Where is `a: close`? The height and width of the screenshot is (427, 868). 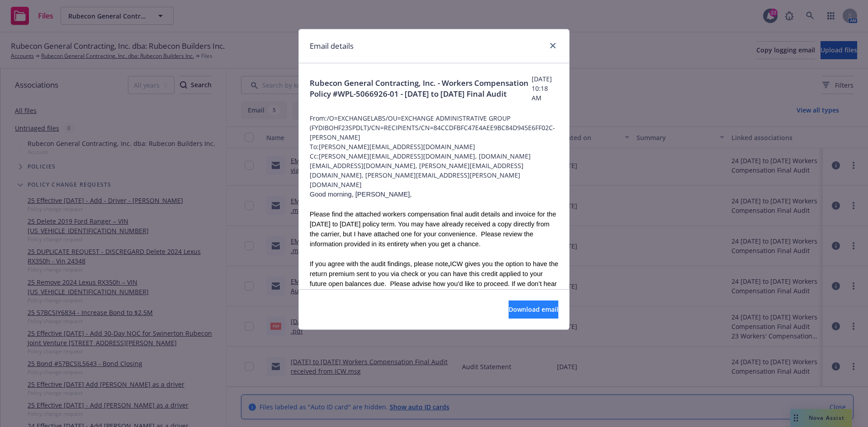
a: close is located at coordinates (553, 46).